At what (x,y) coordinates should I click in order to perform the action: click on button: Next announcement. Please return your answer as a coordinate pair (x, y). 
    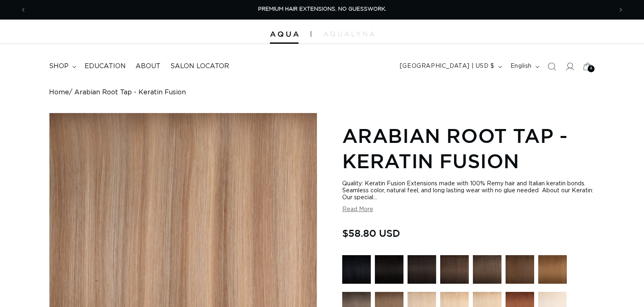
    Looking at the image, I should click on (621, 10).